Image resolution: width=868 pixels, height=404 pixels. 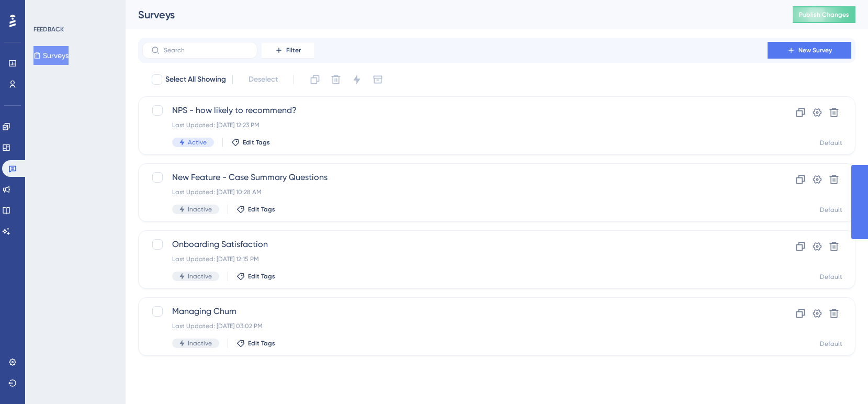 What do you see at coordinates (196, 80) in the screenshot?
I see `span: Select All Showing` at bounding box center [196, 80].